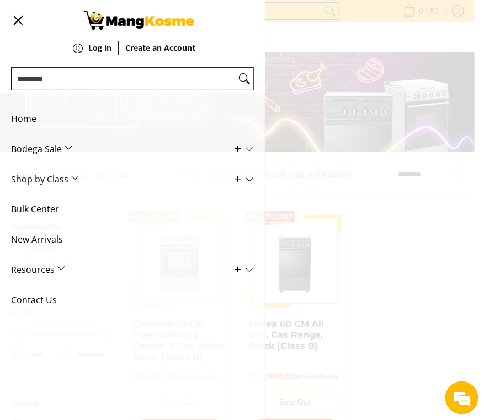 The height and width of the screenshot is (420, 484). I want to click on a: Log in, so click(100, 56).